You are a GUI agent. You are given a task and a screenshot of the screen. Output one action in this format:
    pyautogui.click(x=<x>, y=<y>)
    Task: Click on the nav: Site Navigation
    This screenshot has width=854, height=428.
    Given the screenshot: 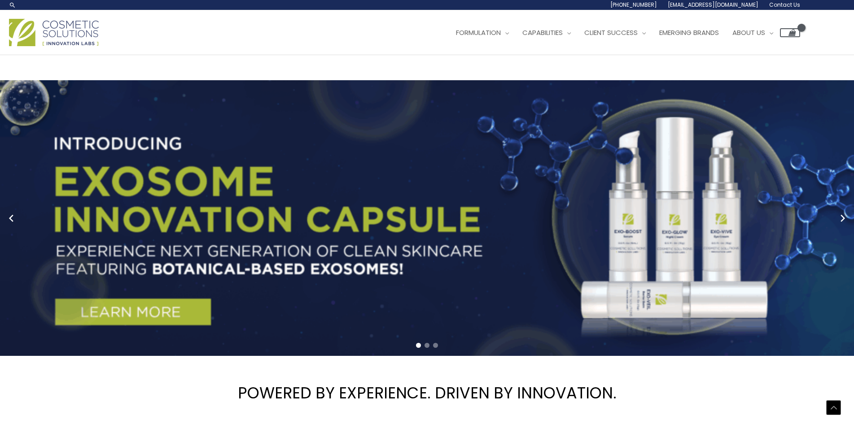 What is the action you would take?
    pyautogui.click(x=621, y=33)
    